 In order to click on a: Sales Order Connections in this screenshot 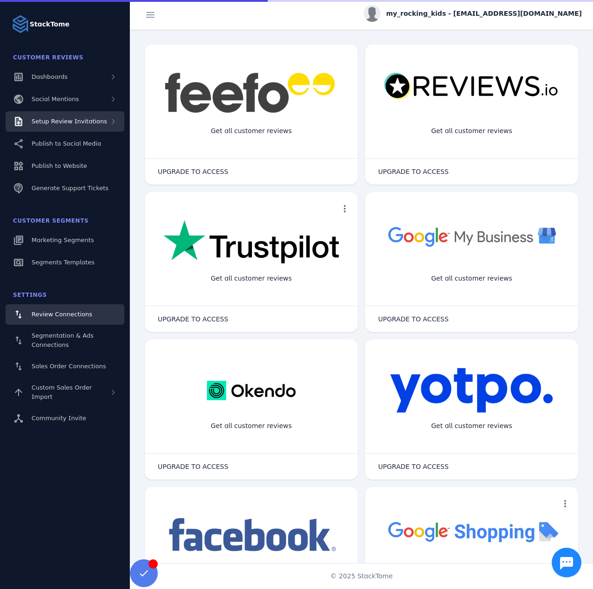, I will do `click(65, 367)`.